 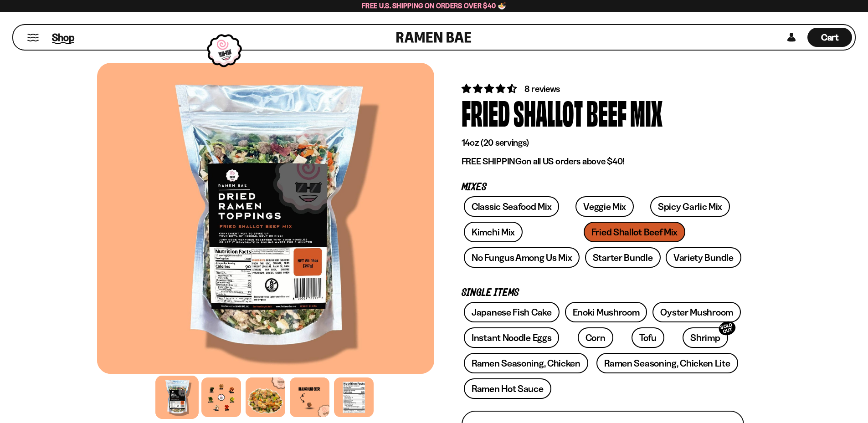 I want to click on span: Shop, so click(x=63, y=37).